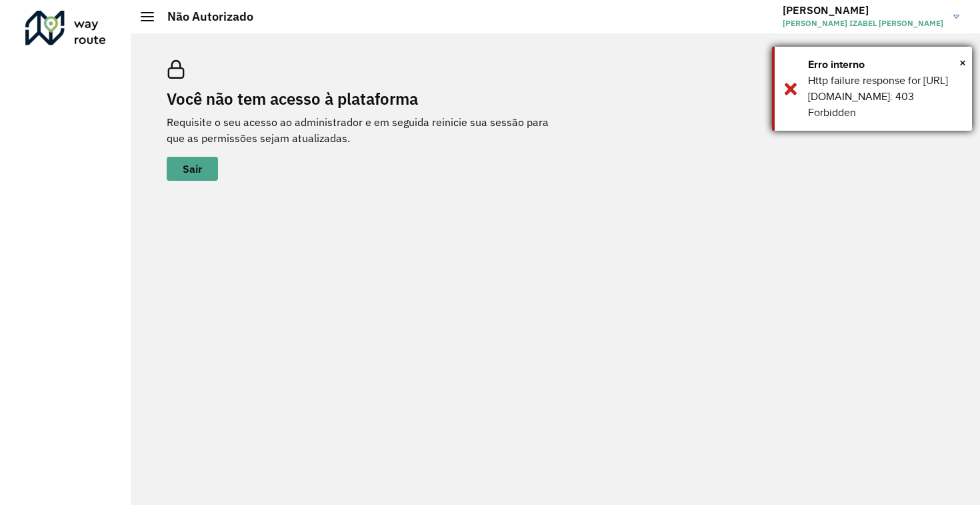 The height and width of the screenshot is (505, 980). I want to click on span: Sair, so click(192, 169).